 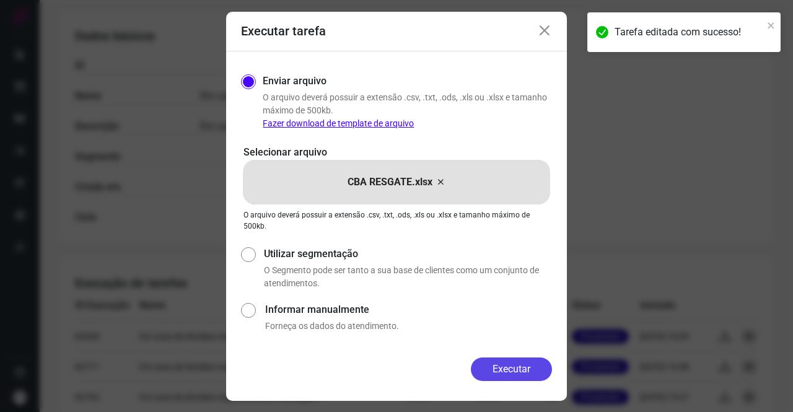 What do you see at coordinates (511, 369) in the screenshot?
I see `button: Executar` at bounding box center [511, 369].